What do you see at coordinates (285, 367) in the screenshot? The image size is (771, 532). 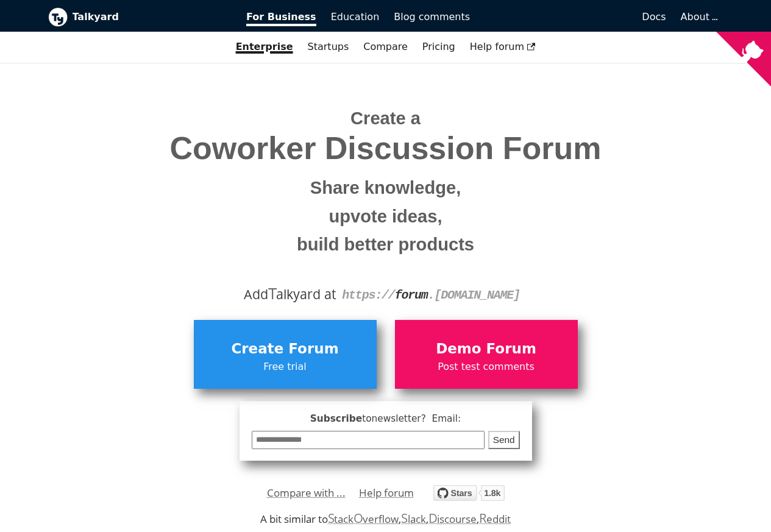 I see `span: Free trial` at bounding box center [285, 367].